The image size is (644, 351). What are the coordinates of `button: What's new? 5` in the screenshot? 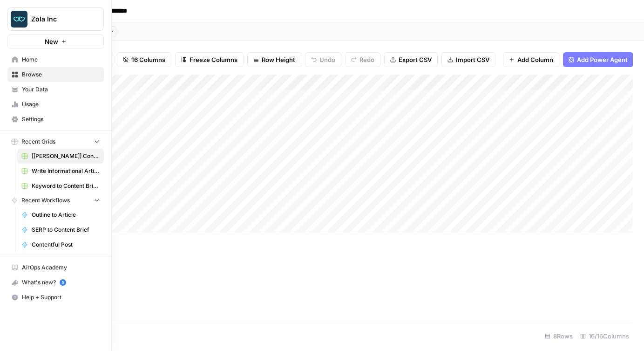 It's located at (56, 282).